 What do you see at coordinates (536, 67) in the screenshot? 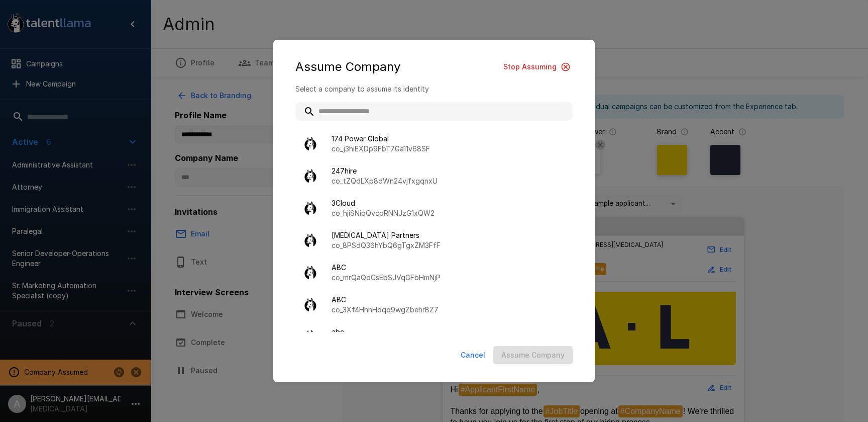
I see `button: Stop Assuming` at bounding box center [536, 67].